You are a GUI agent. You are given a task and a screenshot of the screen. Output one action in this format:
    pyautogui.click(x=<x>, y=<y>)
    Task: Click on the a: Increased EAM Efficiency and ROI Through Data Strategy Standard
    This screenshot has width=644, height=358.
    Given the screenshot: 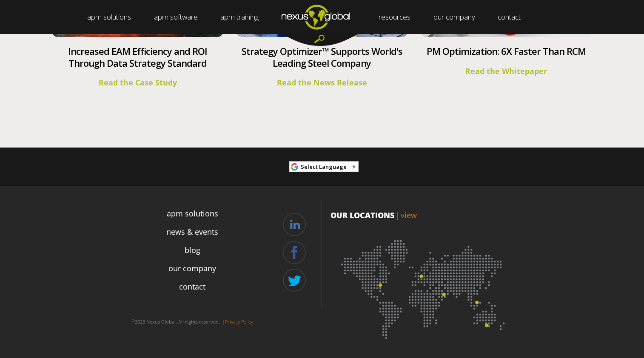 What is the action you would take?
    pyautogui.click(x=138, y=57)
    